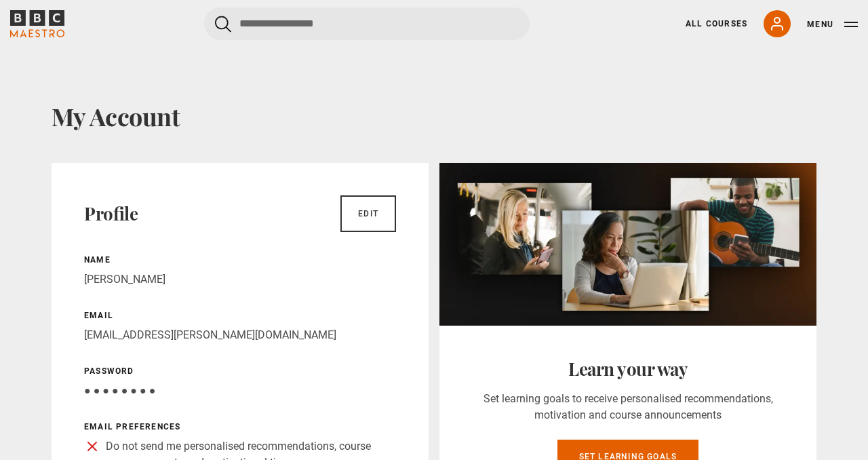 The width and height of the screenshot is (868, 460). Describe the element at coordinates (628, 407) in the screenshot. I see `p: Set learning goals to receive personalised recommendations, motivation and course announcements` at that location.